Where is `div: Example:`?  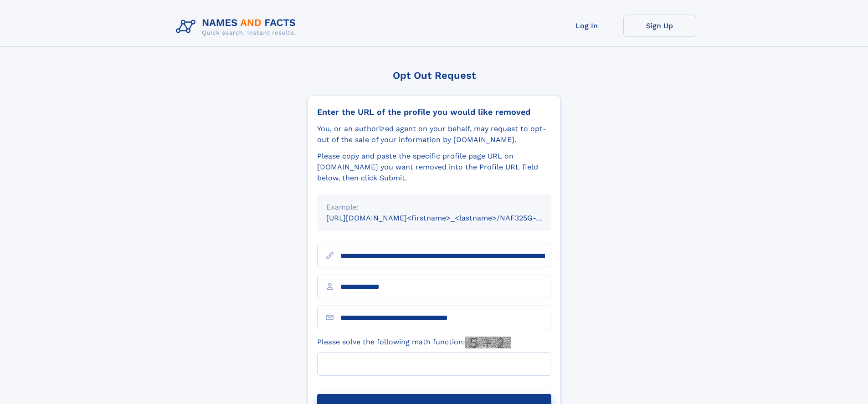 div: Example: is located at coordinates (434, 207).